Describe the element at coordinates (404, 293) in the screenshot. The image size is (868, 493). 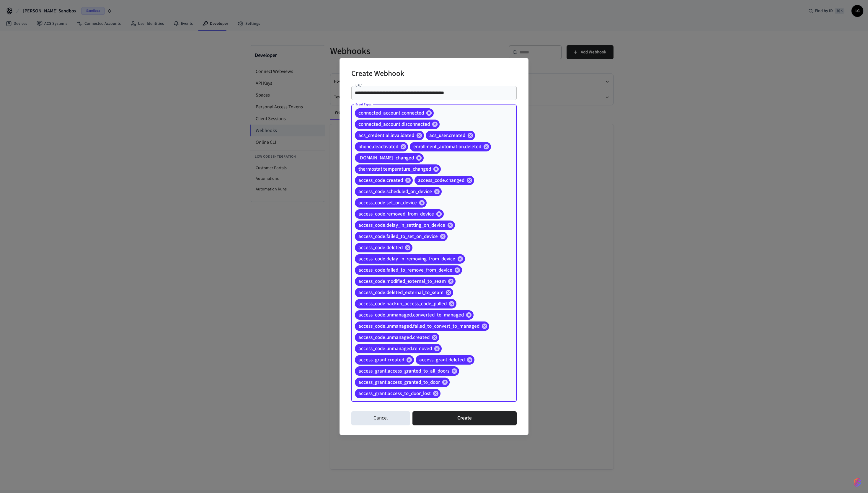
I see `div: access_code.deleted_external_to_seam` at that location.